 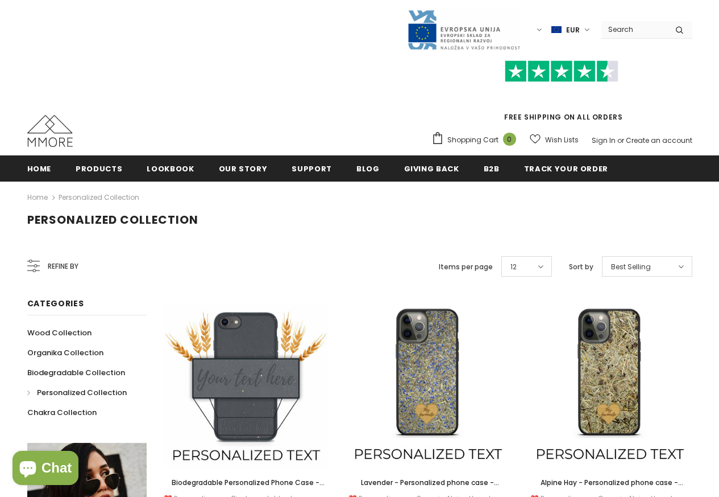 What do you see at coordinates (76, 372) in the screenshot?
I see `span: Biodegradable Collection` at bounding box center [76, 372].